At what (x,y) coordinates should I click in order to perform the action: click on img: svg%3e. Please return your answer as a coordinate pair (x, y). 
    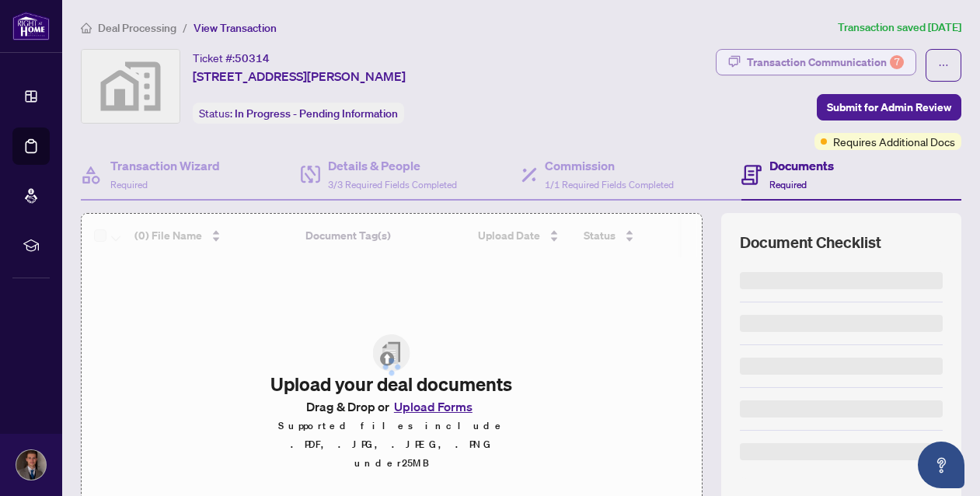
    Looking at the image, I should click on (130, 86).